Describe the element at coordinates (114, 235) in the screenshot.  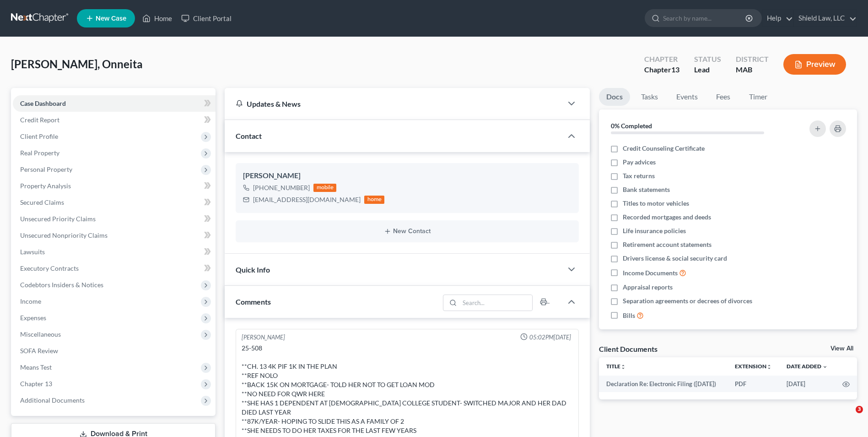
I see `a: Unsecured Nonpriority Claims` at that location.